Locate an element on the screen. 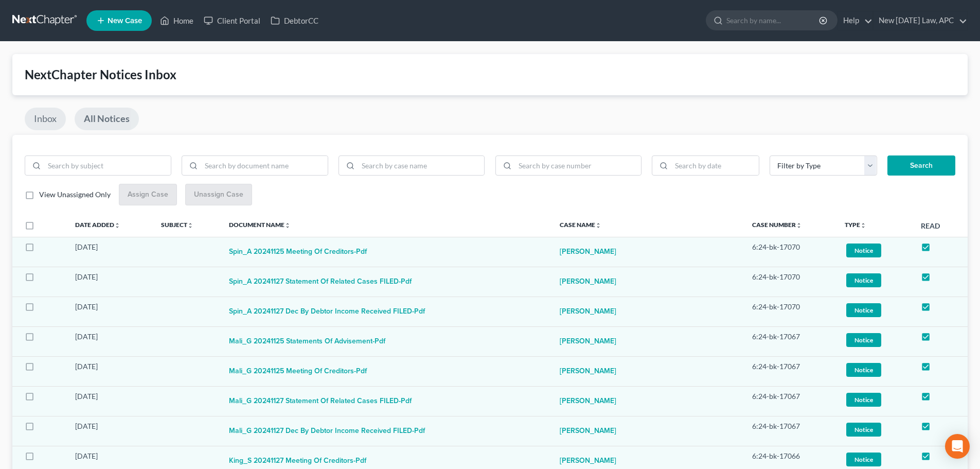  span: View Unassigned Only is located at coordinates (74, 194).